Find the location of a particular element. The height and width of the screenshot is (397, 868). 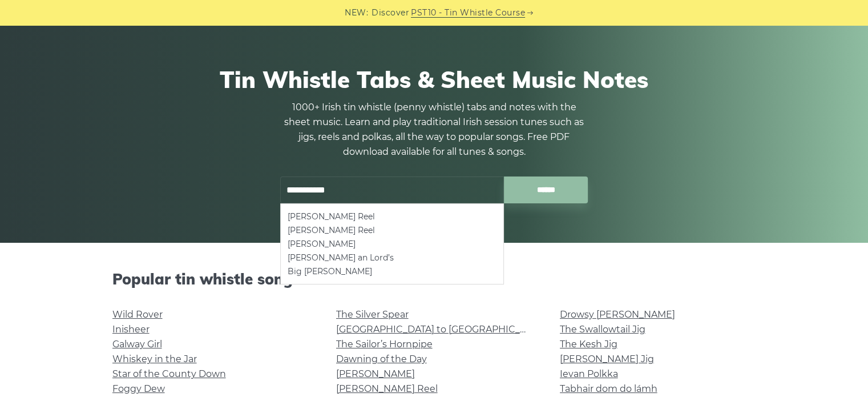

a: Wild Rover is located at coordinates (138, 314).